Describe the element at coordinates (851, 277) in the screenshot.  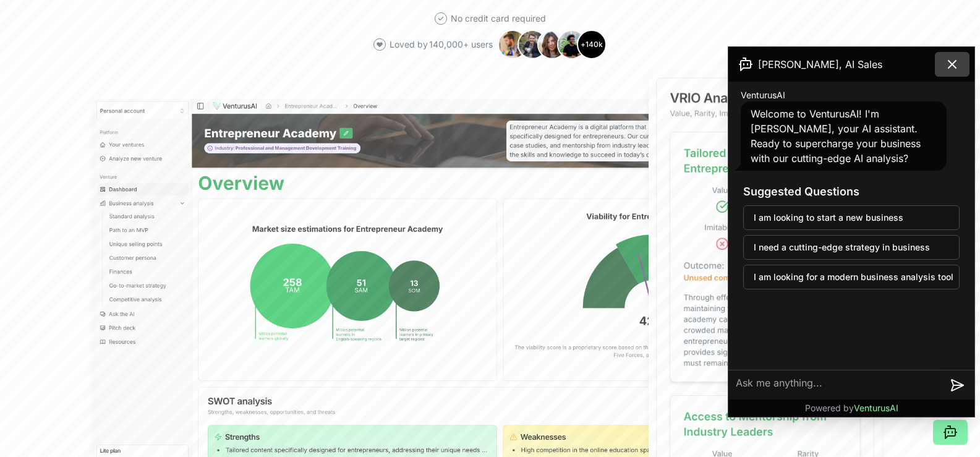
I see `button: I am looking for a modern business analysis tool` at that location.